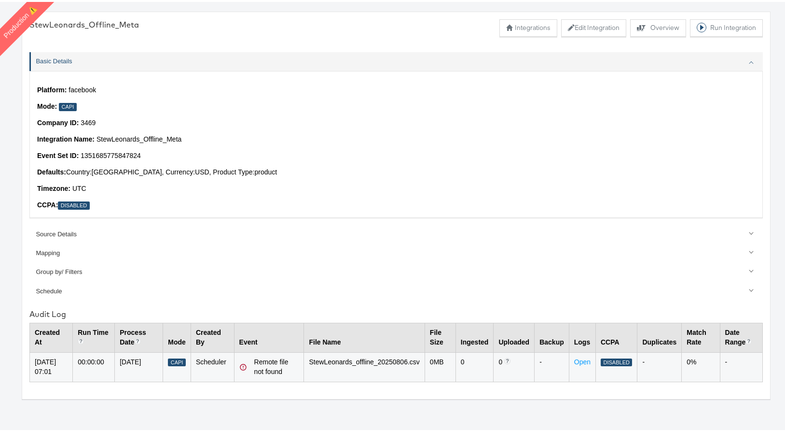 This screenshot has width=785, height=432. Describe the element at coordinates (139, 335) in the screenshot. I see `th: Process Date` at that location.